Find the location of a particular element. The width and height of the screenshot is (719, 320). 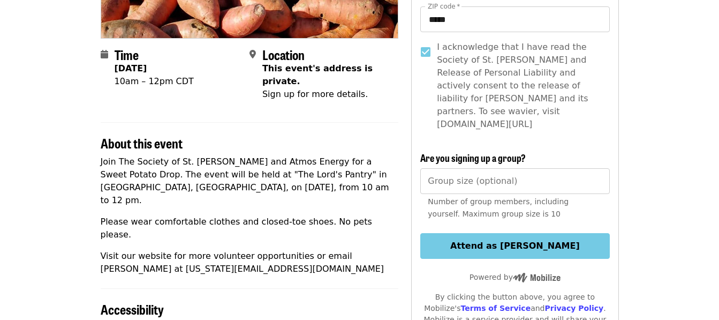

span: Number of group members, including yourself. Maximum group size is 10 is located at coordinates (498, 207).